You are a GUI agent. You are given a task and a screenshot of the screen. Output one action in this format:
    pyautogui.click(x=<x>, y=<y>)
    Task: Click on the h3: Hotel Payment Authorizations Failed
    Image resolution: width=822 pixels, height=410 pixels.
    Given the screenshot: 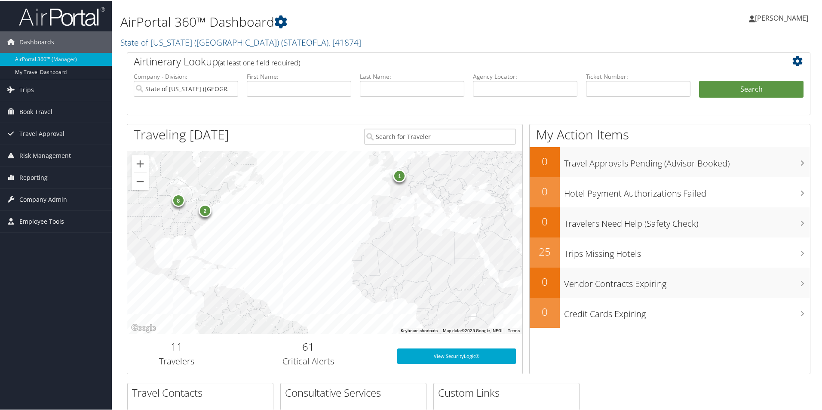 What is the action you would take?
    pyautogui.click(x=687, y=190)
    